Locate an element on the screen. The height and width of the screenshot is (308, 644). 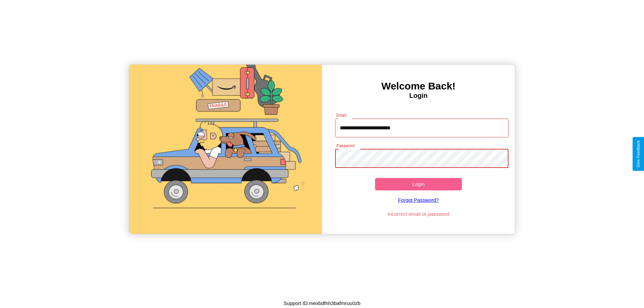
label: Password is located at coordinates (345, 145).